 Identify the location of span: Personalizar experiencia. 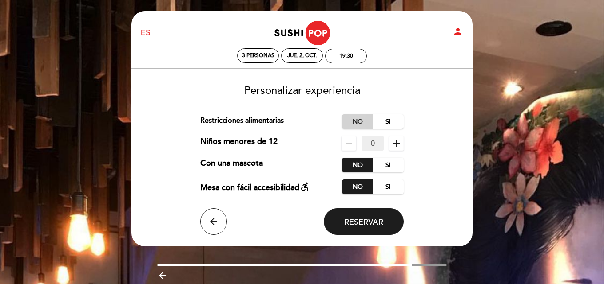
(302, 91).